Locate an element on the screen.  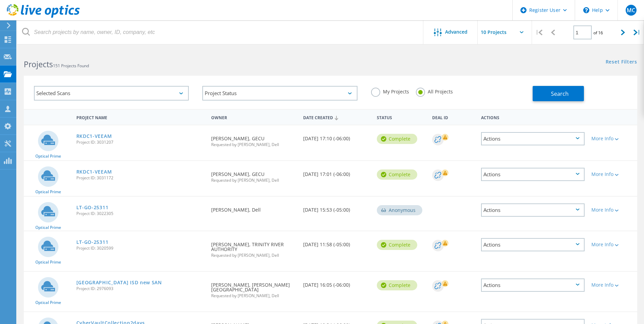
span: MC is located at coordinates (631, 10).